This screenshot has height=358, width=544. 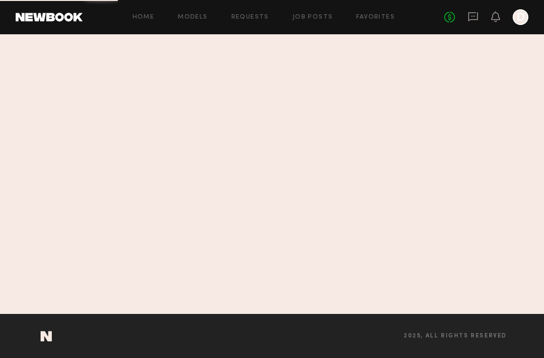 What do you see at coordinates (143, 17) in the screenshot?
I see `a: Home` at bounding box center [143, 17].